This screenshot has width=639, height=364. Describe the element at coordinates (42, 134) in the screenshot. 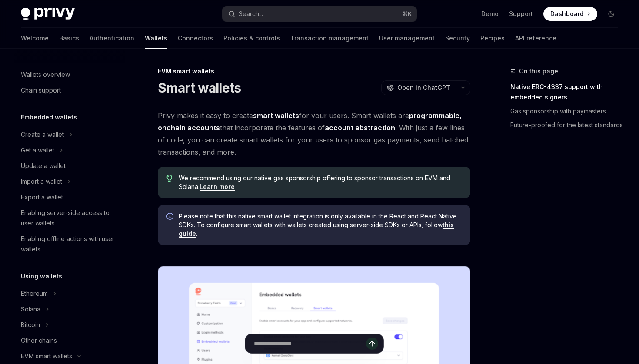

I see `div: Create a wallet` at that location.